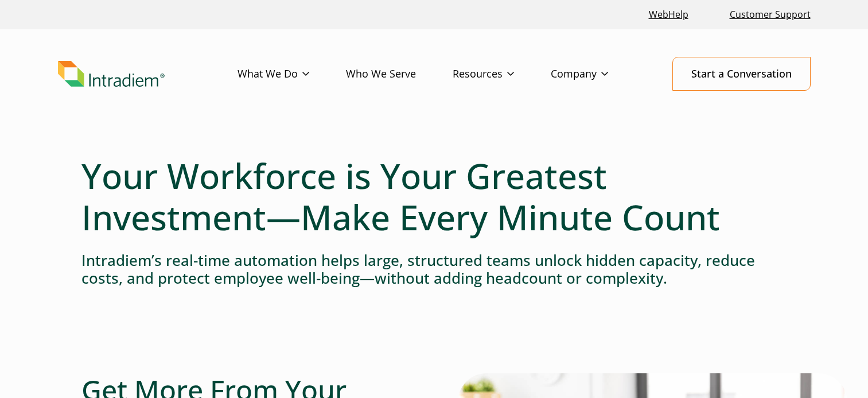 The width and height of the screenshot is (868, 398). What do you see at coordinates (434, 196) in the screenshot?
I see `h1: Your Workforce is Your Greatest Investment—Make Every Minute Count` at bounding box center [434, 196].